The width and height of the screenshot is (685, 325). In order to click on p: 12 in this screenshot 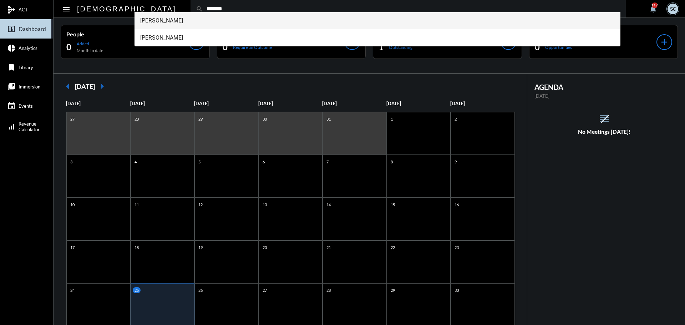, I will do `click(201, 205)`.